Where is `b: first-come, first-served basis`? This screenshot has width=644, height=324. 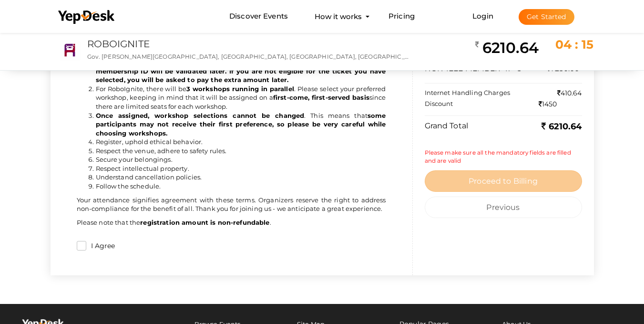
b: first-come, first-served basis is located at coordinates (321, 97).